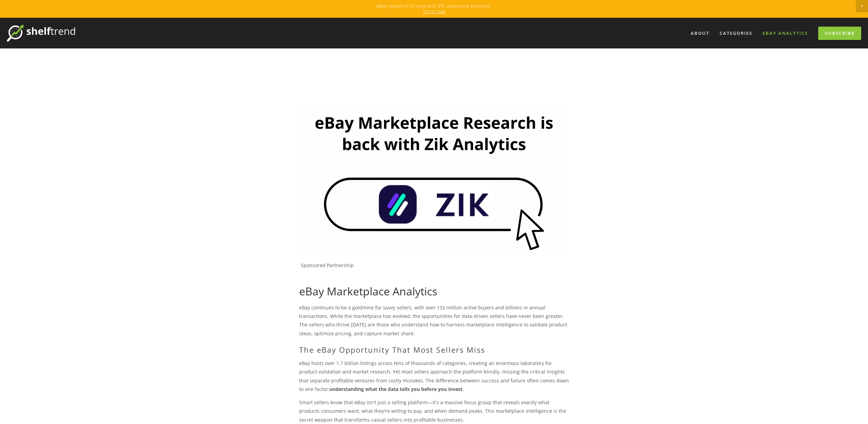  What do you see at coordinates (434, 12) in the screenshot?
I see `a: Try it now` at bounding box center [434, 12].